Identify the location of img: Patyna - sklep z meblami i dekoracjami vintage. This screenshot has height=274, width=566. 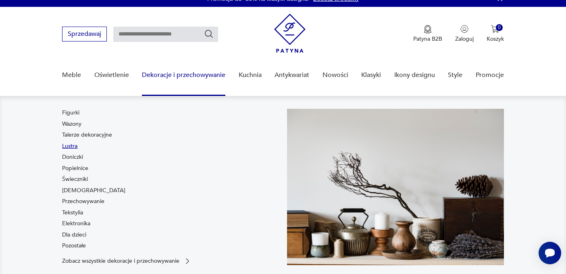
(290, 33).